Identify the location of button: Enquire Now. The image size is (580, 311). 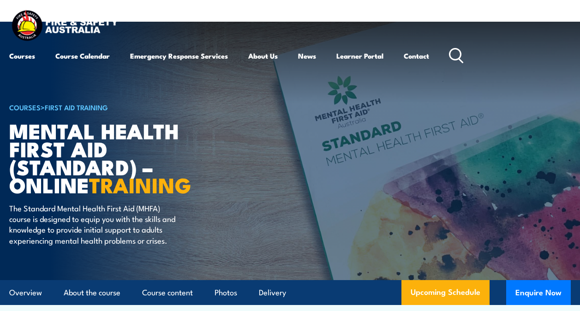
(539, 293).